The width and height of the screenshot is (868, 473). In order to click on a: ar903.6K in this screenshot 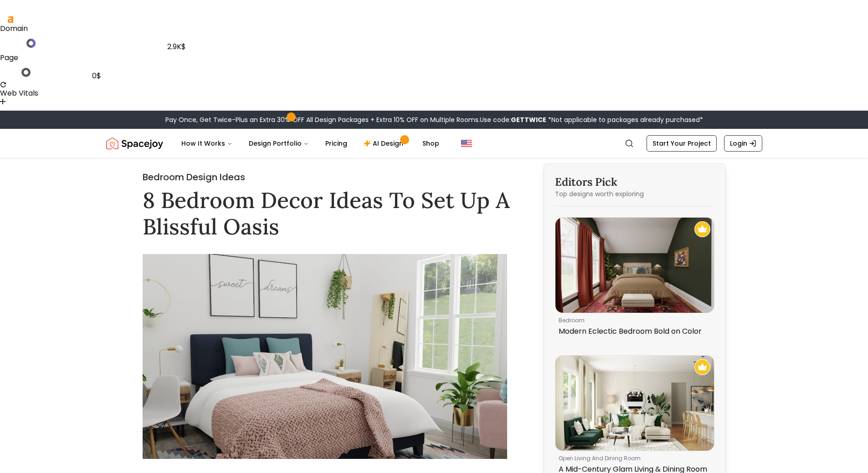, I will do `click(57, 43)`.